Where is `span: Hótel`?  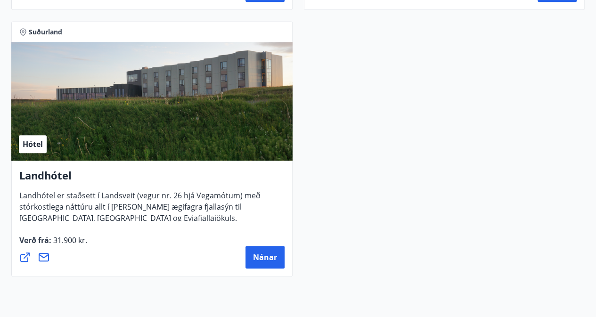 span: Hótel is located at coordinates (33, 144).